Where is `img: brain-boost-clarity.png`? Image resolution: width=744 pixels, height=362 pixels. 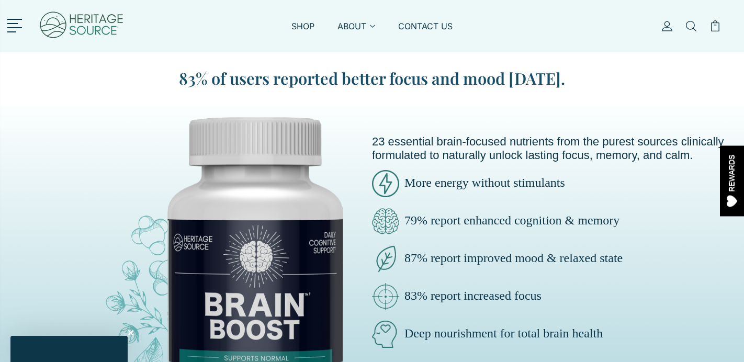
img: brain-boost-clarity.png is located at coordinates (386, 221).